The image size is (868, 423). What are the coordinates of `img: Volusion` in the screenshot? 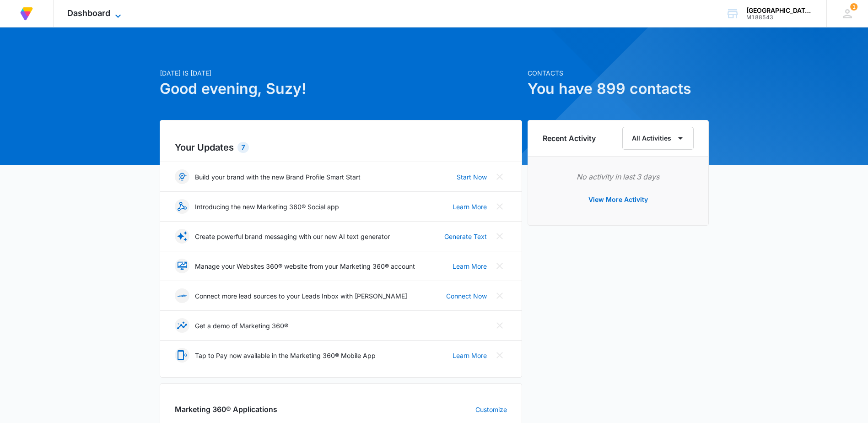 It's located at (26, 14).